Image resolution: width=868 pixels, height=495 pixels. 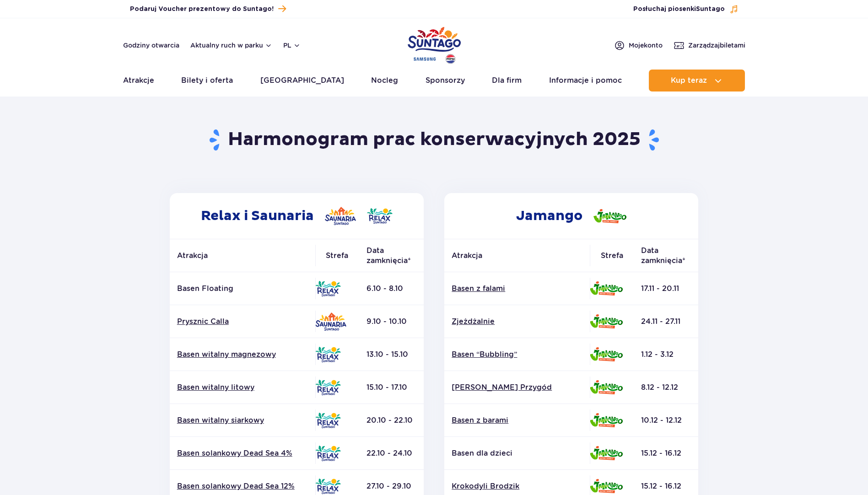 I want to click on a: Atrakcje, so click(x=138, y=80).